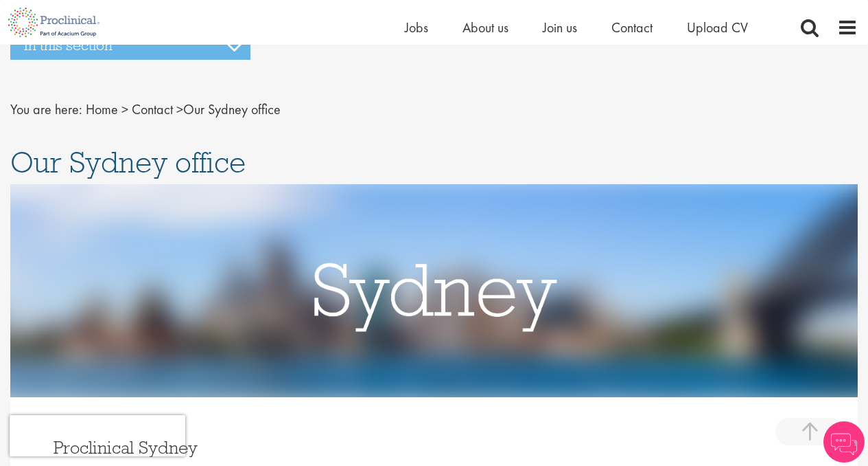 The width and height of the screenshot is (868, 466). What do you see at coordinates (560, 28) in the screenshot?
I see `a: Join us` at bounding box center [560, 28].